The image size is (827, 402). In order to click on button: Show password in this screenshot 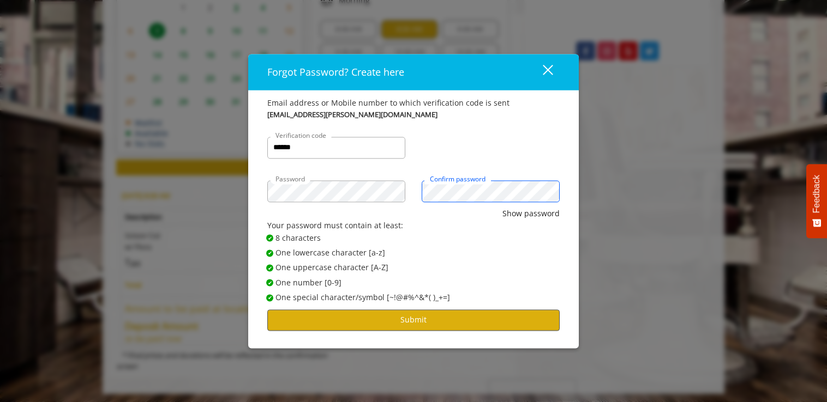, I will do `click(530, 214)`.